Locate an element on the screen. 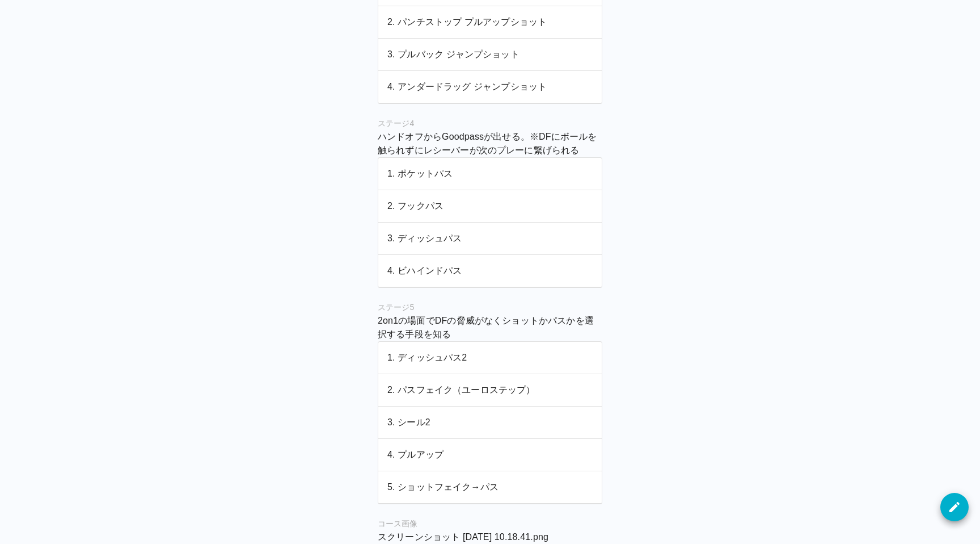 The height and width of the screenshot is (544, 980). h6: ステージ 4 is located at coordinates (490, 124).